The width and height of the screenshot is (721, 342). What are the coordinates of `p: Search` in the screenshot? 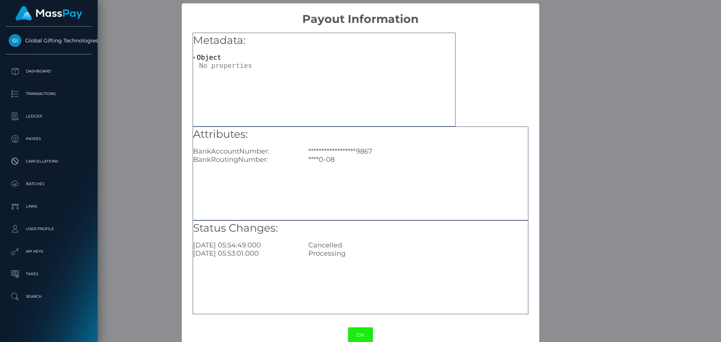 It's located at (49, 297).